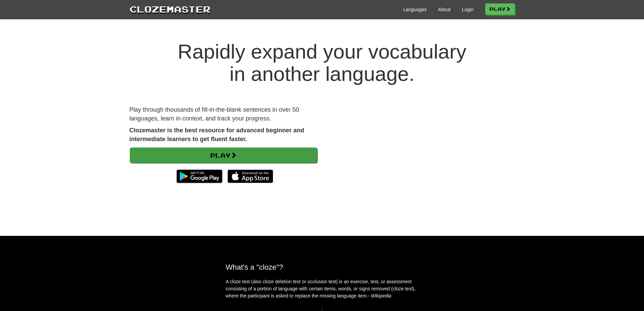 The image size is (644, 311). Describe the element at coordinates (467, 9) in the screenshot. I see `a: Login` at that location.